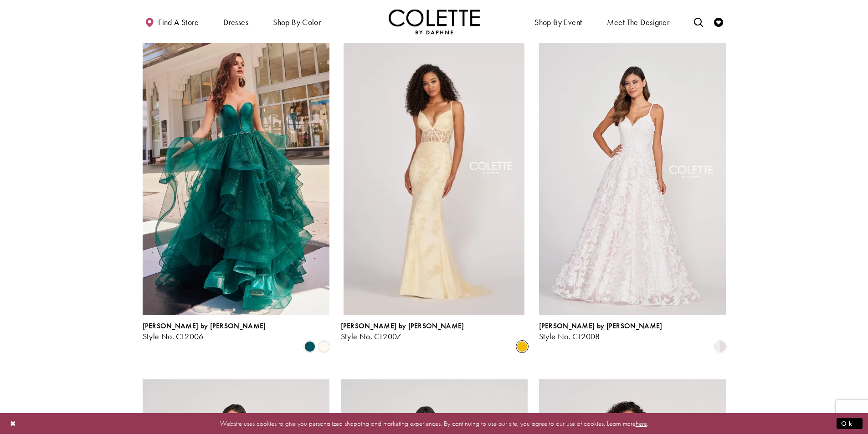  What do you see at coordinates (719, 21) in the screenshot?
I see `a: Check Wishlist` at bounding box center [719, 21].